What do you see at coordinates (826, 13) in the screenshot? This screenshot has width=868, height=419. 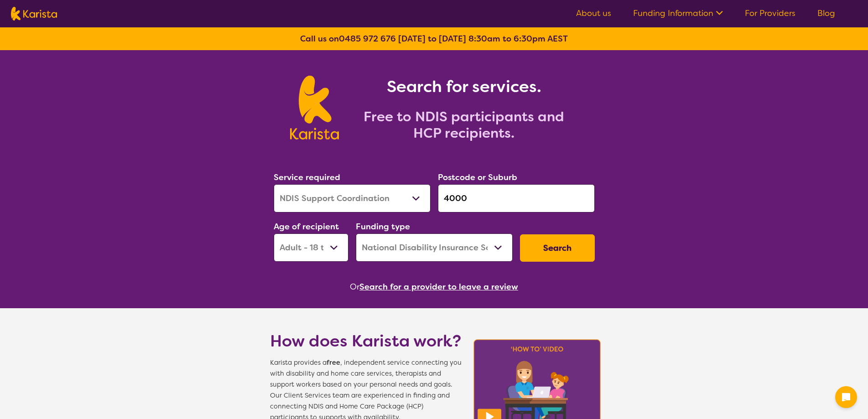 I see `a: Blog` at bounding box center [826, 13].